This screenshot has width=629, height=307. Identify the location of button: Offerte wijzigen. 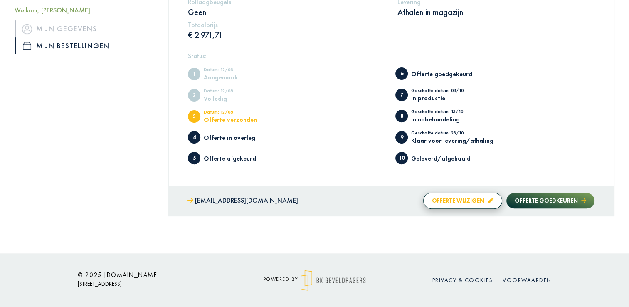
(463, 200).